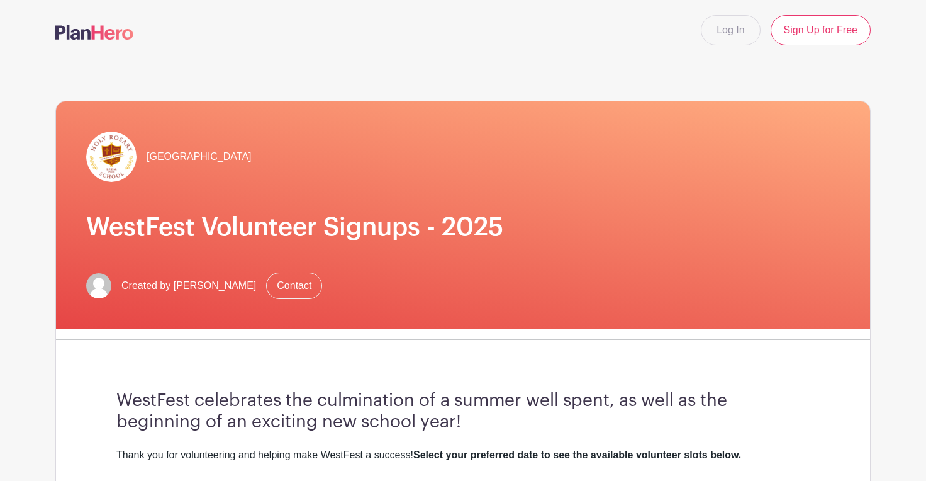 Image resolution: width=926 pixels, height=481 pixels. Describe the element at coordinates (111, 157) in the screenshot. I see `img: hr-logo-circle.png` at that location.